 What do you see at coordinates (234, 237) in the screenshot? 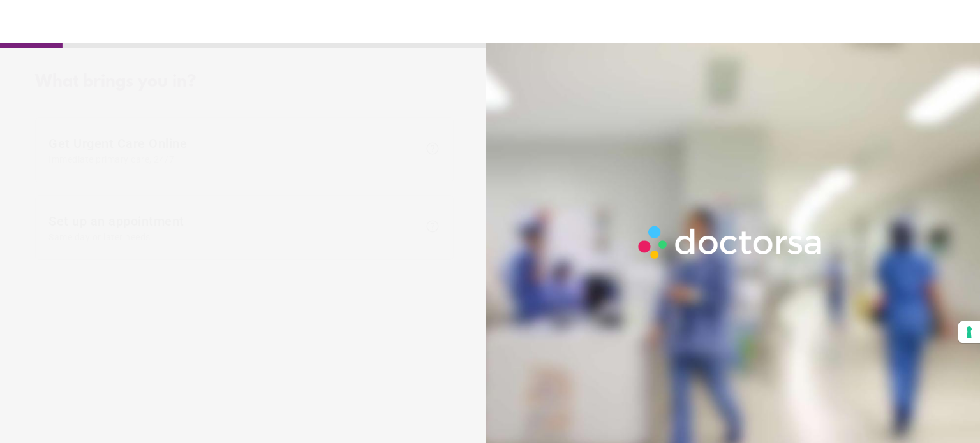
I see `span: Same day or later needs` at bounding box center [234, 237].